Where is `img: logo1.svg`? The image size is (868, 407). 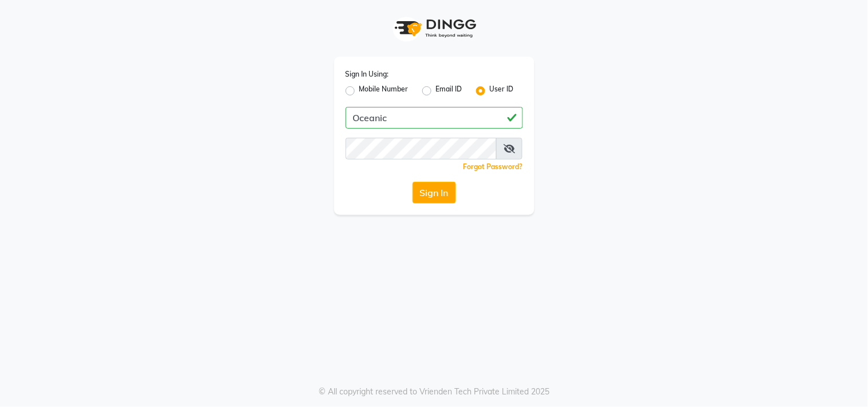
img: logo1.svg is located at coordinates (434, 28).